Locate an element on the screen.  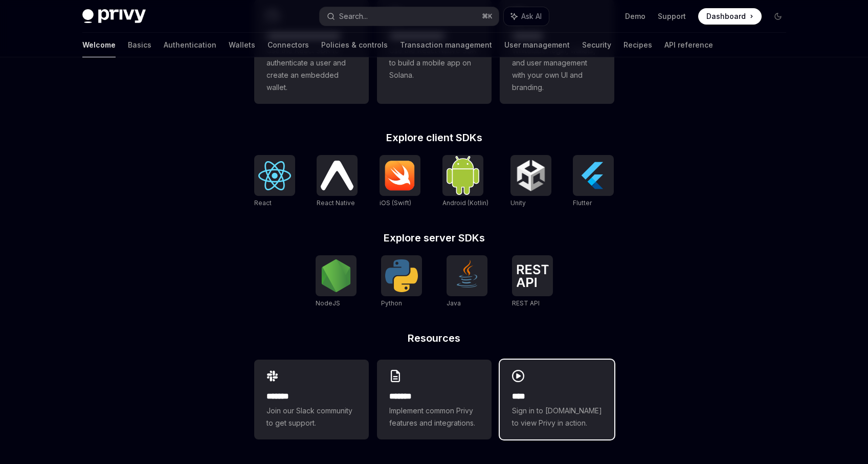
a: Policies & controls is located at coordinates (355, 45).